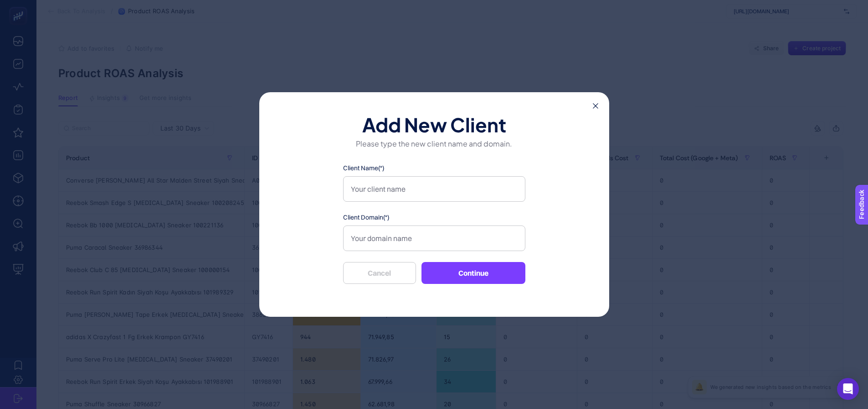 This screenshot has width=868, height=409. I want to click on span: Feedback, so click(20, 6).